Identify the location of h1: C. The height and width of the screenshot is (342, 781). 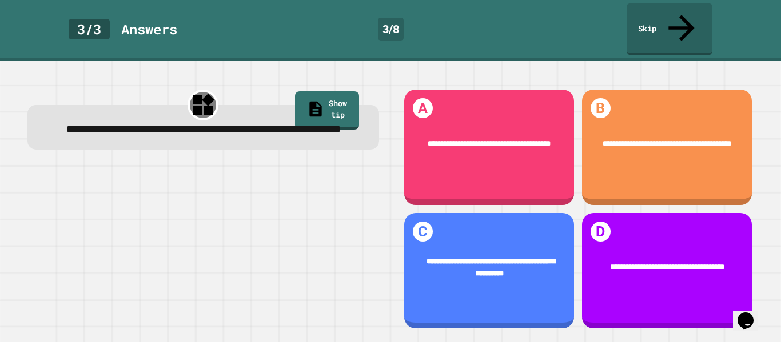
(422, 231).